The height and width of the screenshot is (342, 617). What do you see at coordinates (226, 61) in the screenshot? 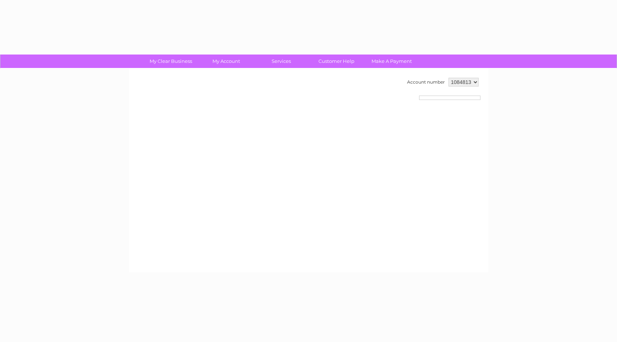
I see `a: My Account` at bounding box center [226, 61].